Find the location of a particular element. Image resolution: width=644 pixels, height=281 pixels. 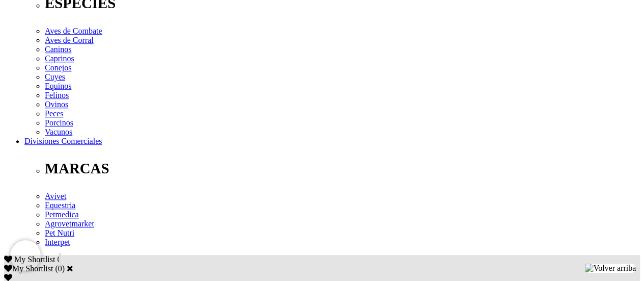

span: Aves de Combate is located at coordinates (74, 31).